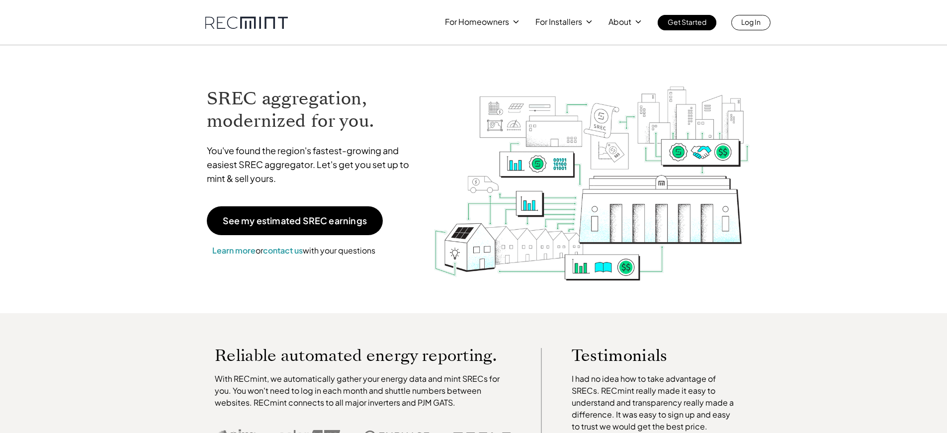 This screenshot has height=433, width=947. What do you see at coordinates (313, 110) in the screenshot?
I see `h1: SREC aggregation, modernized for you.` at bounding box center [313, 110].